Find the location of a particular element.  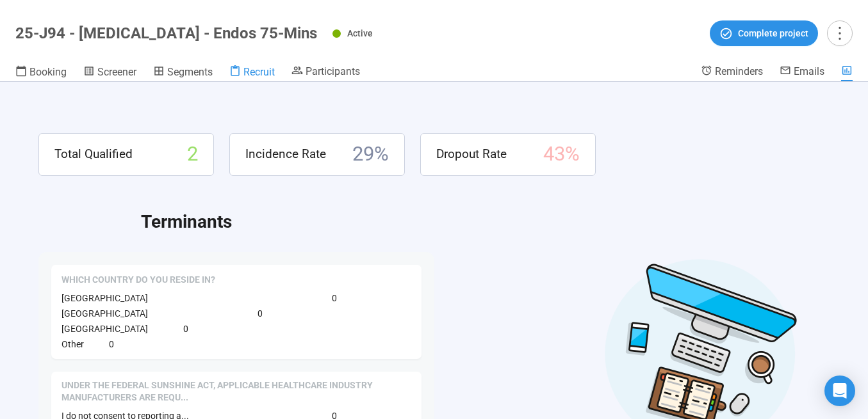

span: Screener is located at coordinates (117, 72).